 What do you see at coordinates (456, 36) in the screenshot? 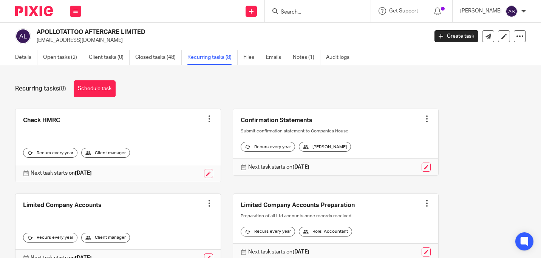
I see `a: Create task` at bounding box center [456, 36].